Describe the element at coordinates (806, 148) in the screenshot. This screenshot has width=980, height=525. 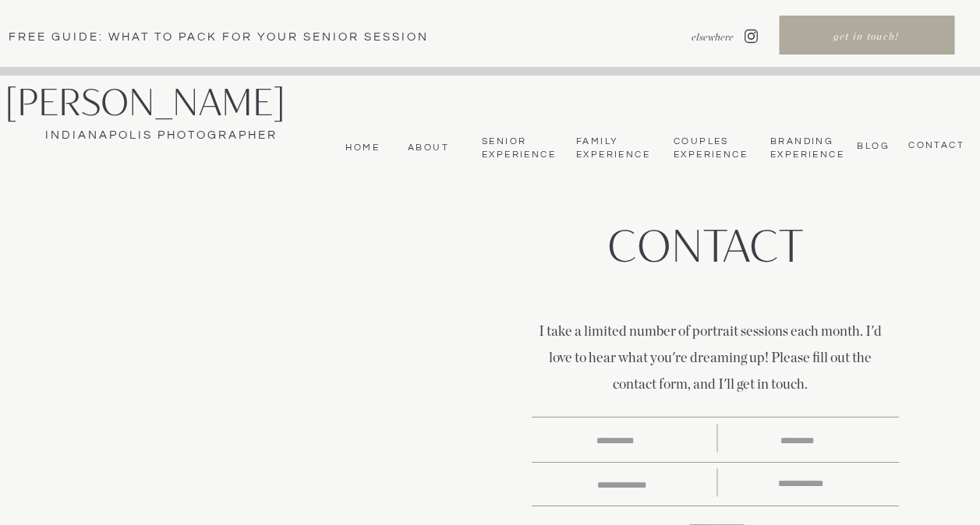
I see `a: BrandingExperience` at that location.